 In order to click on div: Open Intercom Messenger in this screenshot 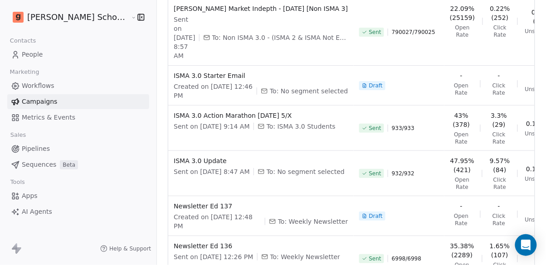, I will do `click(526, 245)`.